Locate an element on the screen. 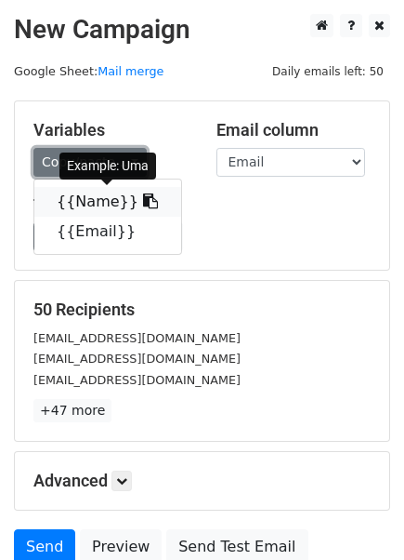 The image size is (404, 560). span: Daily emails left: 50 is located at coordinates (328, 72).